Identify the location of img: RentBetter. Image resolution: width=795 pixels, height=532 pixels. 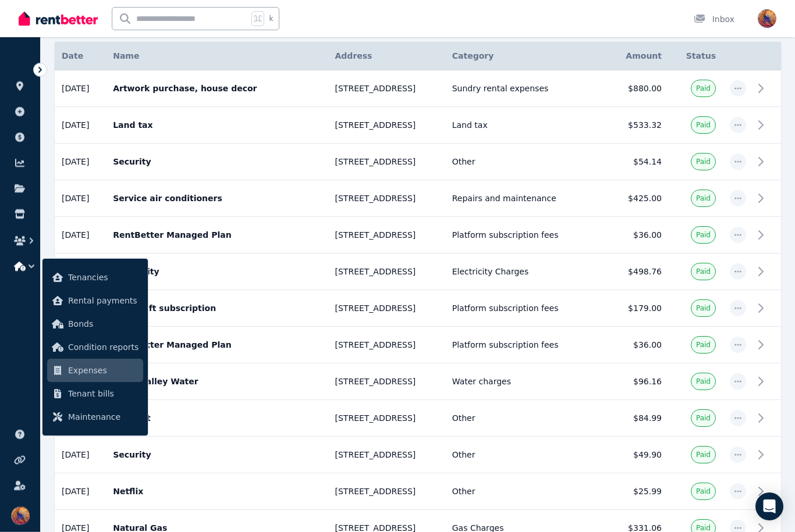
(58, 19).